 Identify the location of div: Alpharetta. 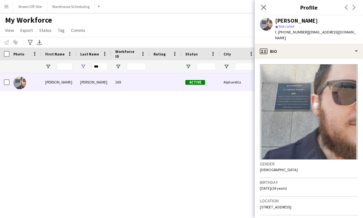
(239, 82).